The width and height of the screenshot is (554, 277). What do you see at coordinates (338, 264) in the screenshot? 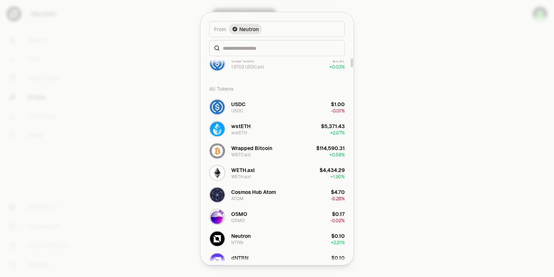
I see `span: + 1.88%` at bounding box center [338, 264].